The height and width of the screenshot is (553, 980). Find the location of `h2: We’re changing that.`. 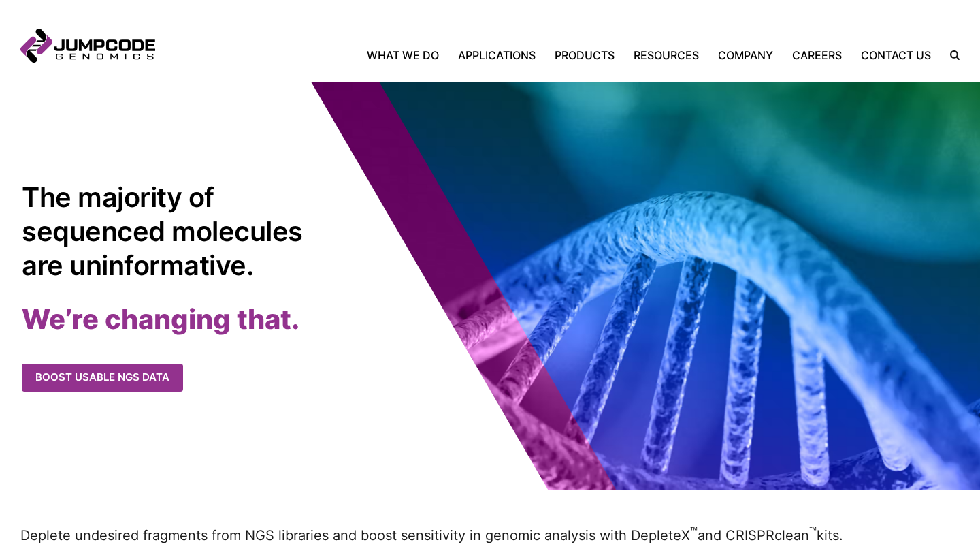

h2: We’re changing that. is located at coordinates (267, 319).